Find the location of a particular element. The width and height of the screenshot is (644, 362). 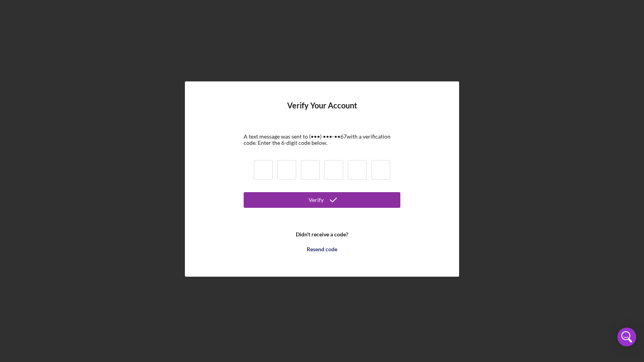

div: Resend code is located at coordinates (322, 249).